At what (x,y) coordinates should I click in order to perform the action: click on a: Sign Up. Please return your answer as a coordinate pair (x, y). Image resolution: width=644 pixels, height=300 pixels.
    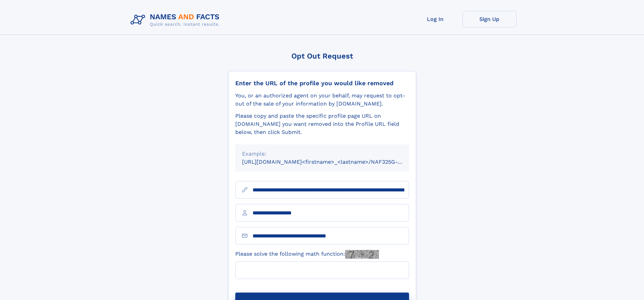
    Looking at the image, I should click on (489, 19).